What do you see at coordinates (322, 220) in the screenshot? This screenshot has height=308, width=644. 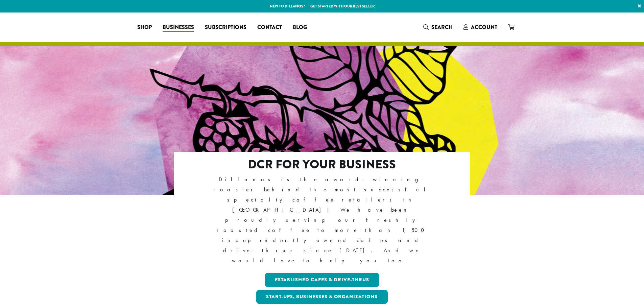 I see `p: Dillanos is the award-winning roaster behind the most successful specialty coffee retailers in [G...` at bounding box center [322, 220].